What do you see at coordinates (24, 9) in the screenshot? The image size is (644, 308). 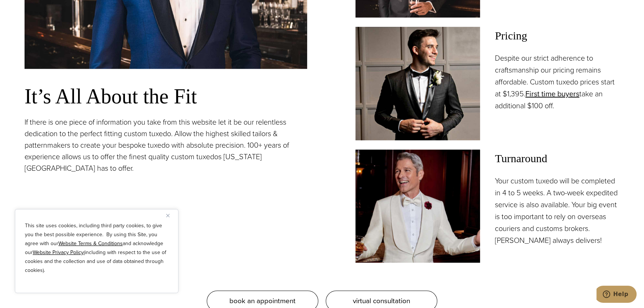 I see `span: Help` at bounding box center [24, 9].